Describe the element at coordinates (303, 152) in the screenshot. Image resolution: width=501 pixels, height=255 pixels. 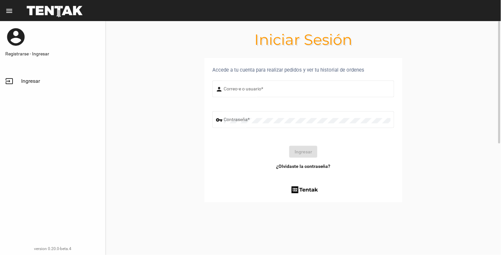
I see `button: Ingresar` at that location.